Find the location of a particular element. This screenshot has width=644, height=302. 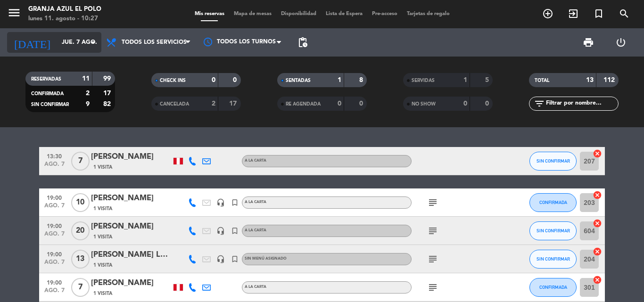

span: 10 is located at coordinates (80, 202).